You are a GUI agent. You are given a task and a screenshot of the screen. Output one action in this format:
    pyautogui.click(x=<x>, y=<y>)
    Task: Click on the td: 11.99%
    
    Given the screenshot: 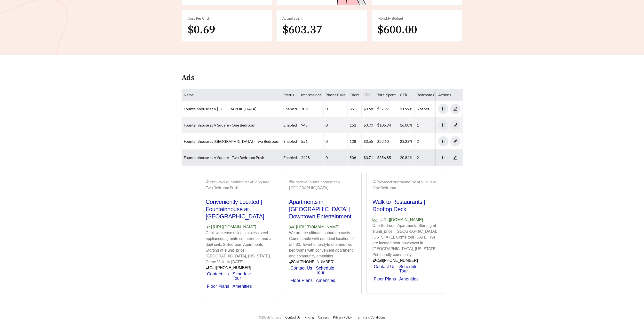 What is the action you would take?
    pyautogui.click(x=406, y=109)
    